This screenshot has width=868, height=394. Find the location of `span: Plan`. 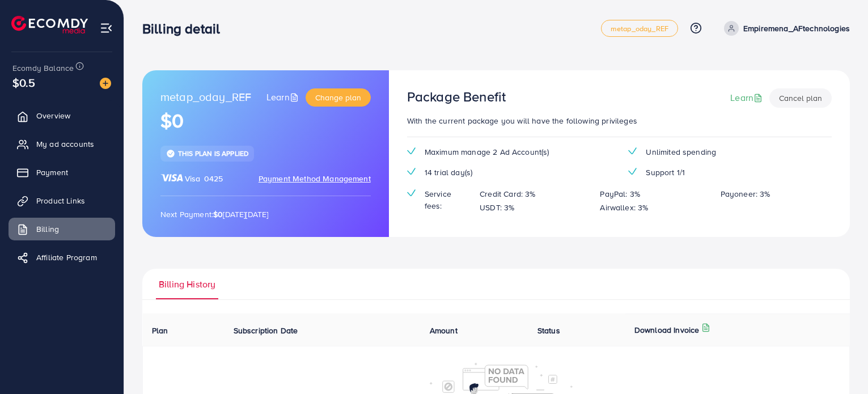

span: Plan is located at coordinates (160, 331).